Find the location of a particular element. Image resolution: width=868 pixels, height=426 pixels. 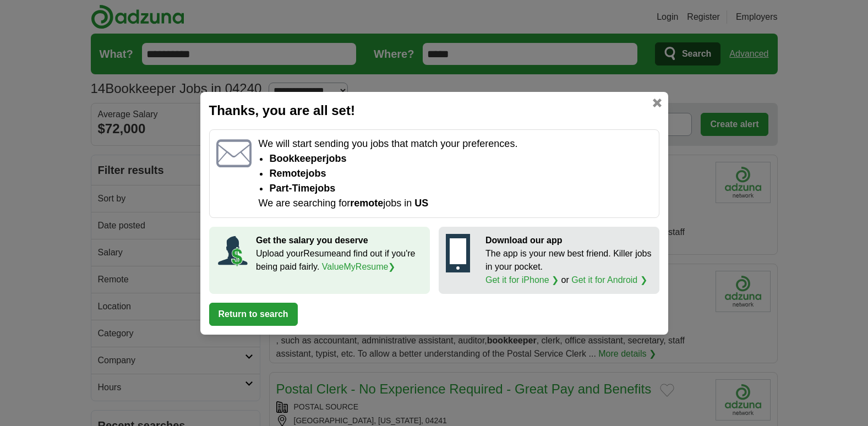

strong: remote is located at coordinates (366, 203).